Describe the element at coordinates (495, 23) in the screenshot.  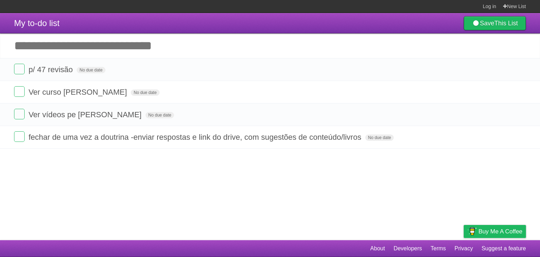
I see `a: SaveThis List` at that location.